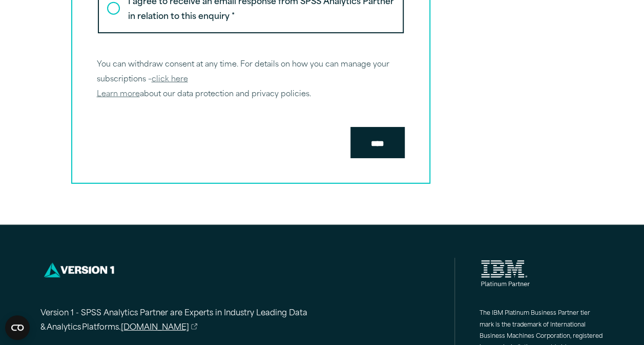 Image resolution: width=644 pixels, height=345 pixels. Describe the element at coordinates (119, 94) in the screenshot. I see `a: Learn more` at that location.